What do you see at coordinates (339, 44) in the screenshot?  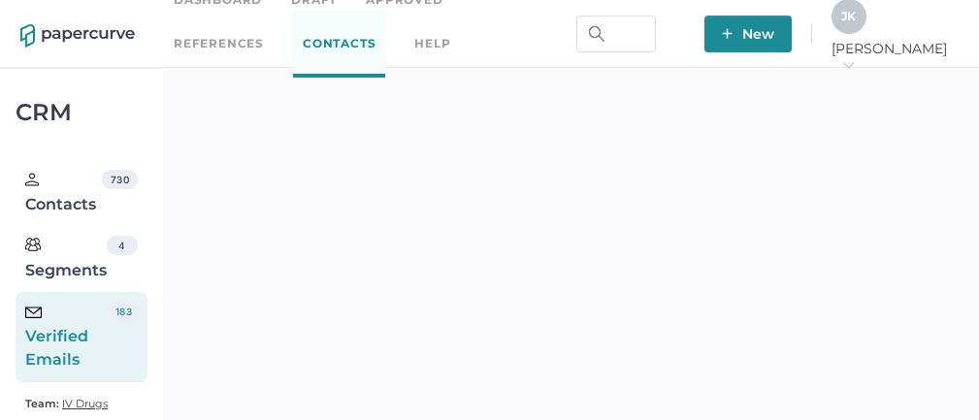 I see `a: Contacts` at bounding box center [339, 44].